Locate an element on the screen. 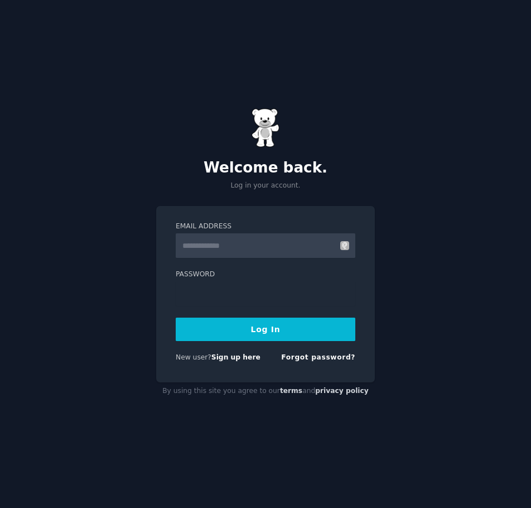 The image size is (531, 508). a: terms is located at coordinates (291, 391).